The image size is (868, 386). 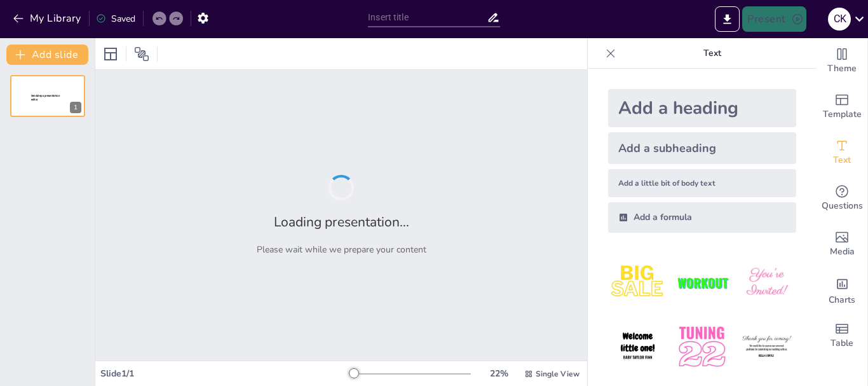 What do you see at coordinates (47, 55) in the screenshot?
I see `button: Add slide` at bounding box center [47, 55].